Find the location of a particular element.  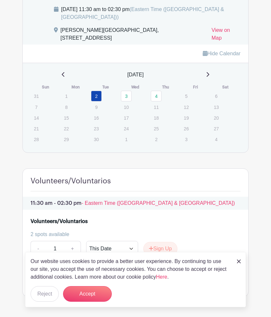

a: Hide Calendar is located at coordinates (222, 53).